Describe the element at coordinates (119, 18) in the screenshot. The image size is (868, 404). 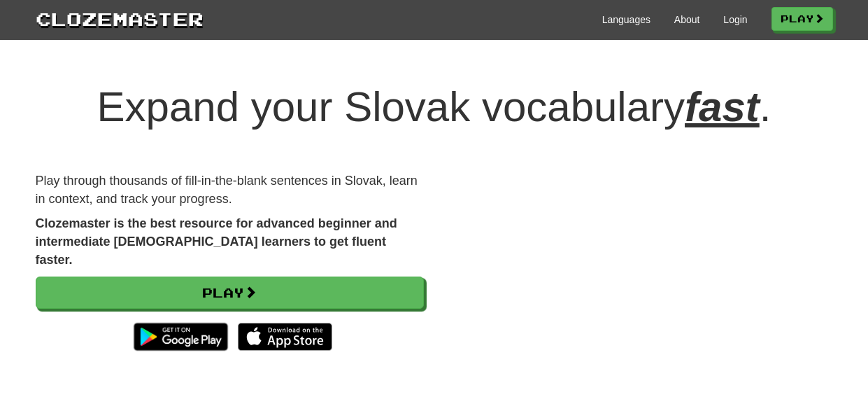
I see `a: Clozemaster` at that location.